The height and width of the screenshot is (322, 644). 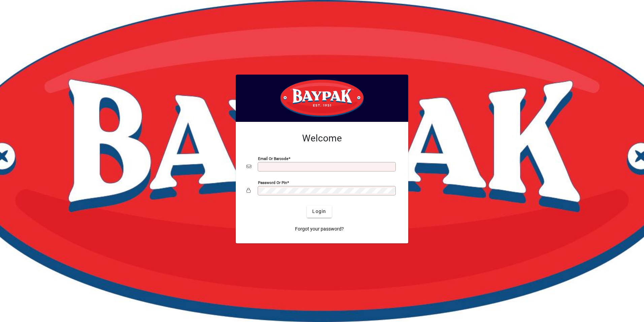 I want to click on mat-label: Email or Barcode, so click(x=273, y=158).